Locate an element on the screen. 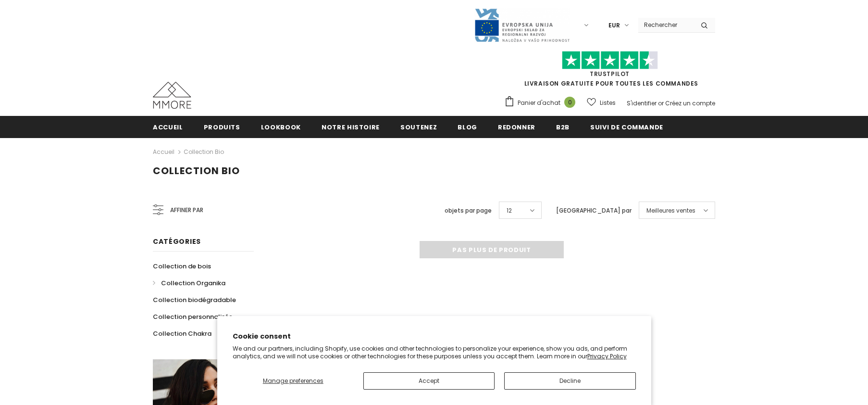 This screenshot has height=405, width=868. button: Decline is located at coordinates (570, 381).